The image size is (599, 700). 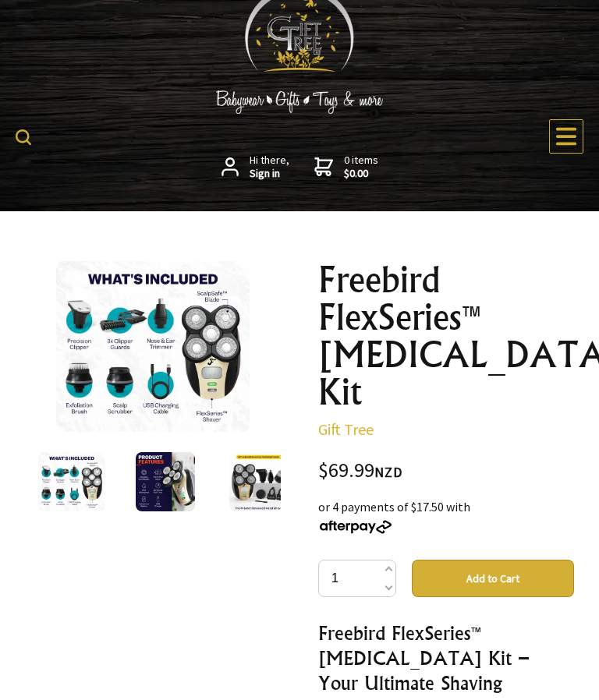 What do you see at coordinates (23, 138) in the screenshot?
I see `img: product search` at bounding box center [23, 138].